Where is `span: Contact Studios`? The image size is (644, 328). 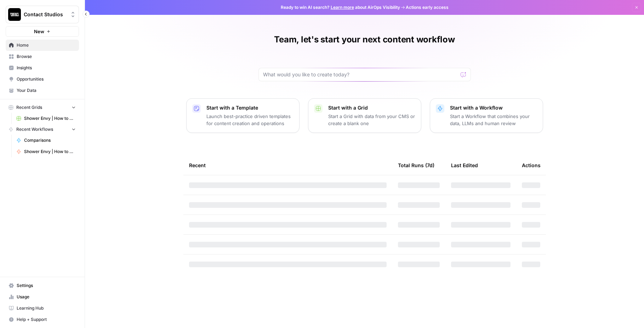 span: Contact Studios is located at coordinates (45, 14).